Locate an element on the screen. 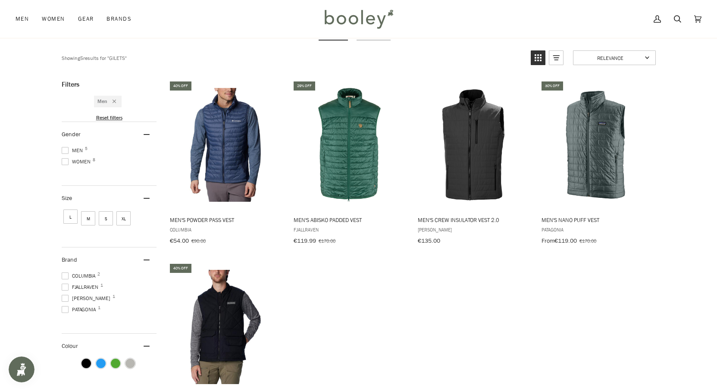 The image size is (717, 391). span: €54.00 is located at coordinates (179, 241).